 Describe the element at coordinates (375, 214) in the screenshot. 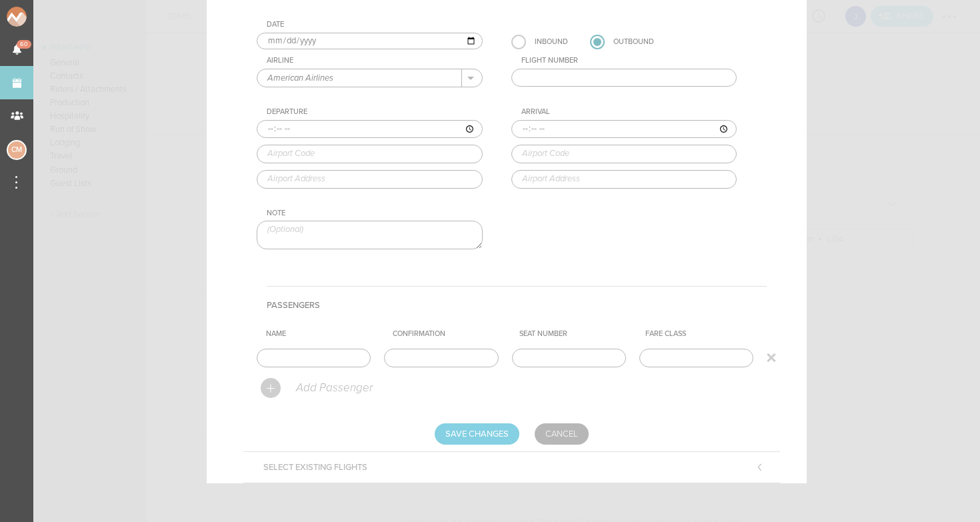

I see `div: Note` at that location.